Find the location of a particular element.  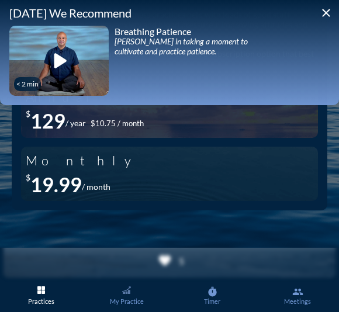

div: 19.99 is located at coordinates (56, 185).